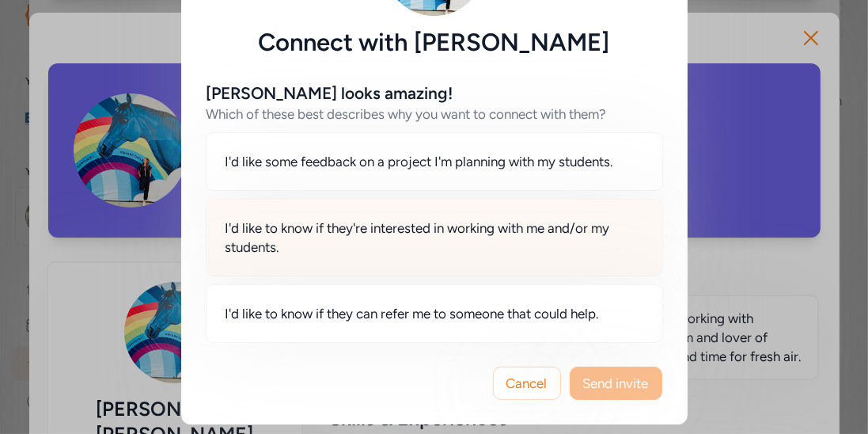  What do you see at coordinates (420, 161) in the screenshot?
I see `span: I'd like some feedback on a project I'm planning with my students.` at bounding box center [420, 161].